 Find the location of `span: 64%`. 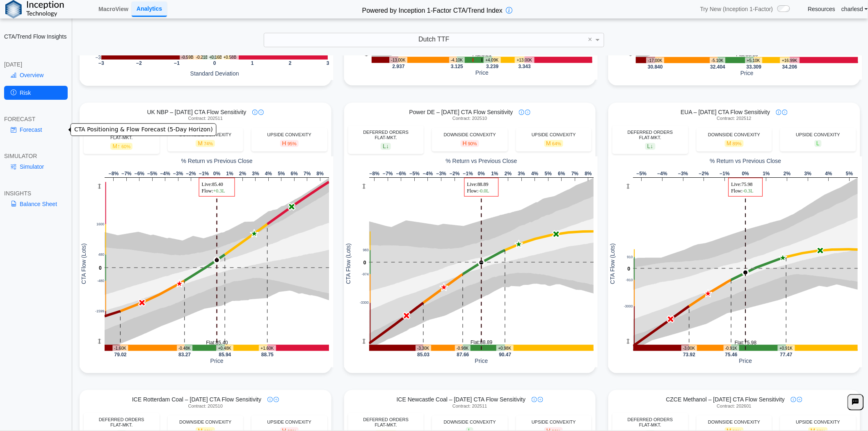

span: 64% is located at coordinates (557, 144).